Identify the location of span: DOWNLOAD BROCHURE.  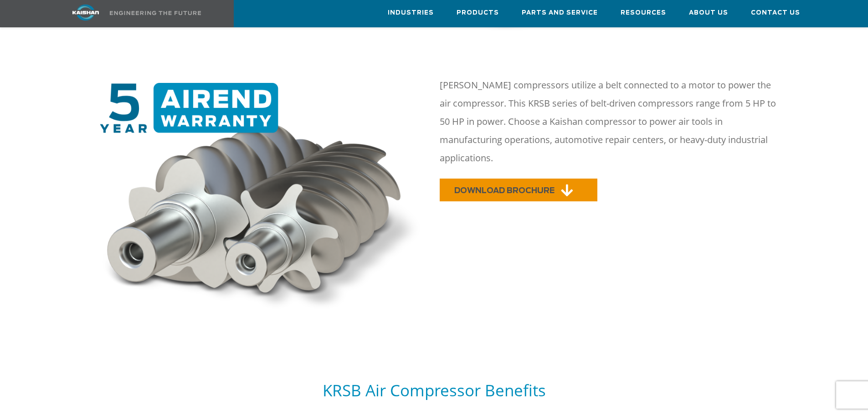
(504, 191).